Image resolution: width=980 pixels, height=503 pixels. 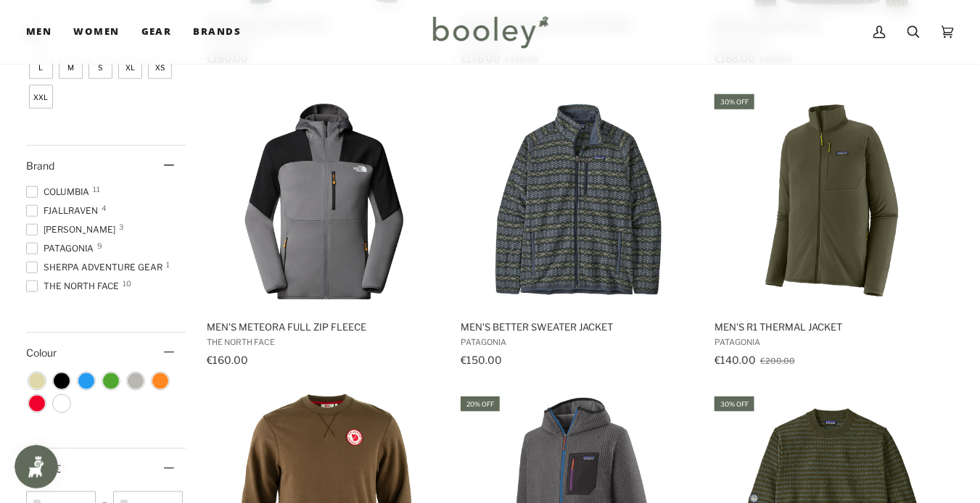 I want to click on span: Brands, so click(x=217, y=31).